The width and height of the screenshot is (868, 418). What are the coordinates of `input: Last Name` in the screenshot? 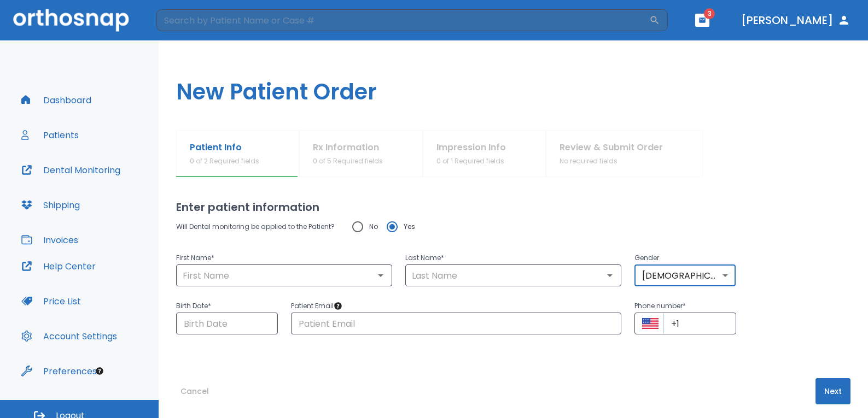 It's located at (513, 276).